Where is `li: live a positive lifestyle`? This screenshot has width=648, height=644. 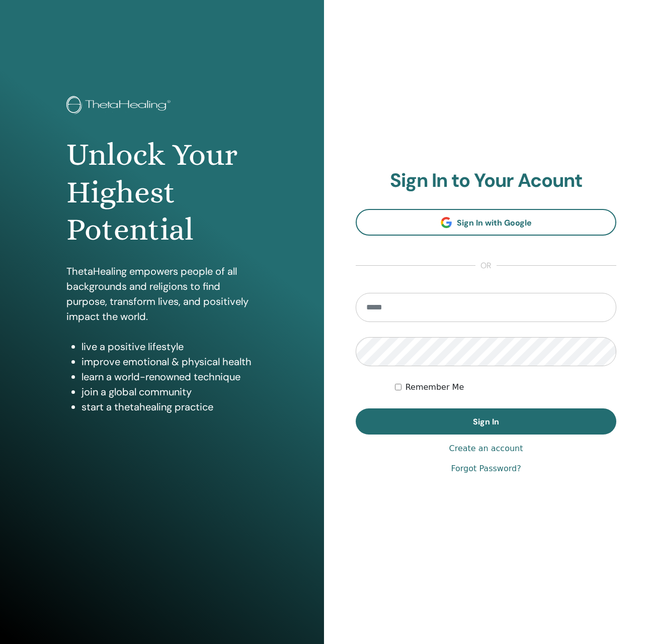
li: live a positive lifestyle is located at coordinates (169, 347).